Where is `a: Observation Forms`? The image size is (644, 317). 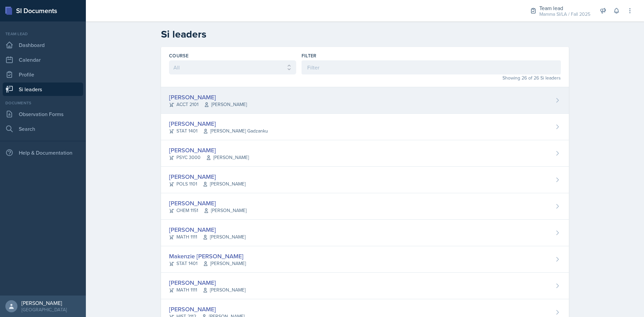 a: Observation Forms is located at coordinates (43, 114).